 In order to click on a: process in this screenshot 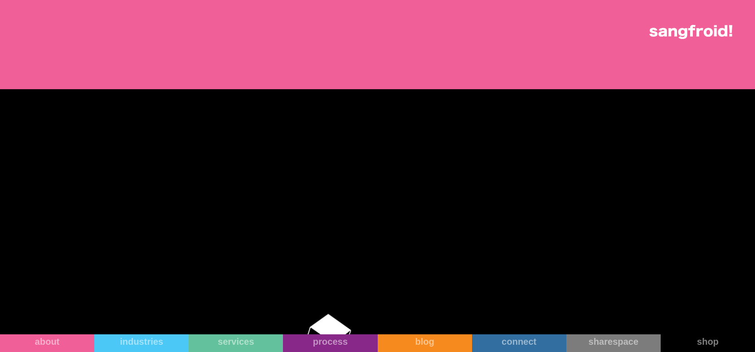, I will do `click(330, 343)`.